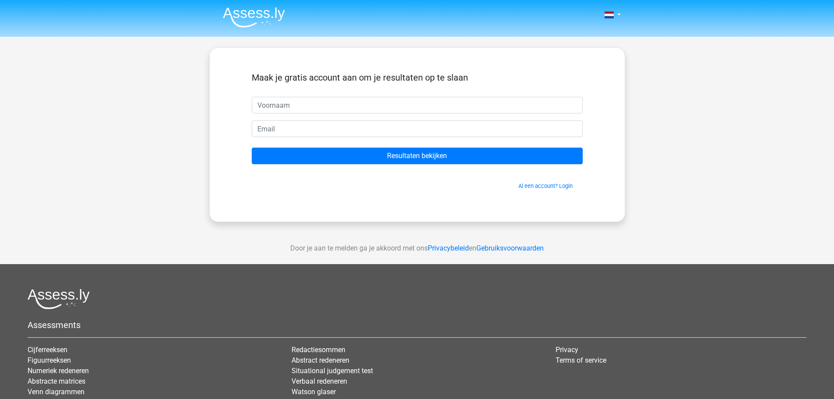  What do you see at coordinates (332, 371) in the screenshot?
I see `a: Situational judgement test` at bounding box center [332, 371].